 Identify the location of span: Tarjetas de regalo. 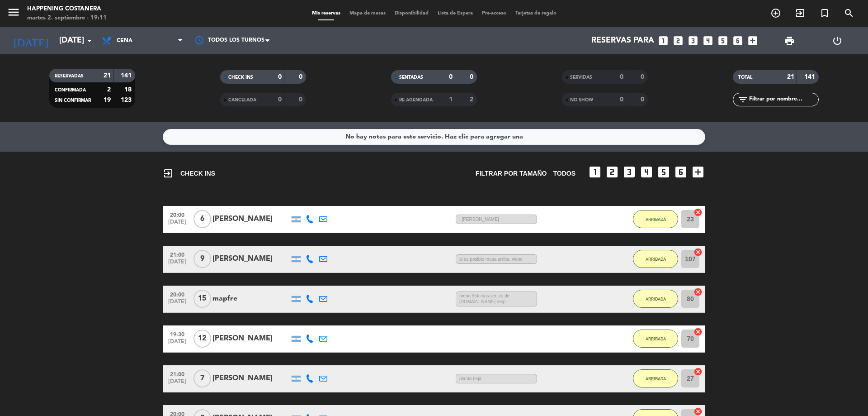
(536, 13).